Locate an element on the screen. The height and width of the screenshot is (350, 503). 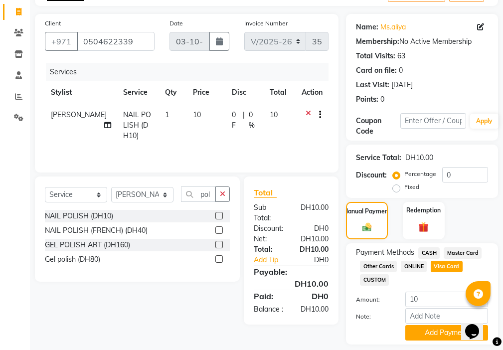
span: Total is located at coordinates (265, 192).